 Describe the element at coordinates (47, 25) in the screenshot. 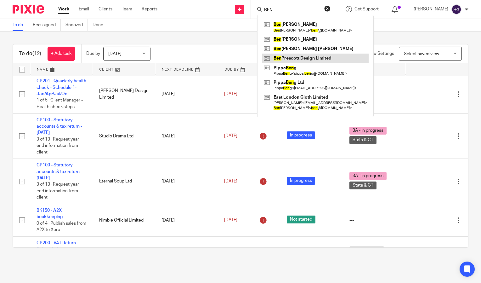

I see `a: Reassigned` at that location.